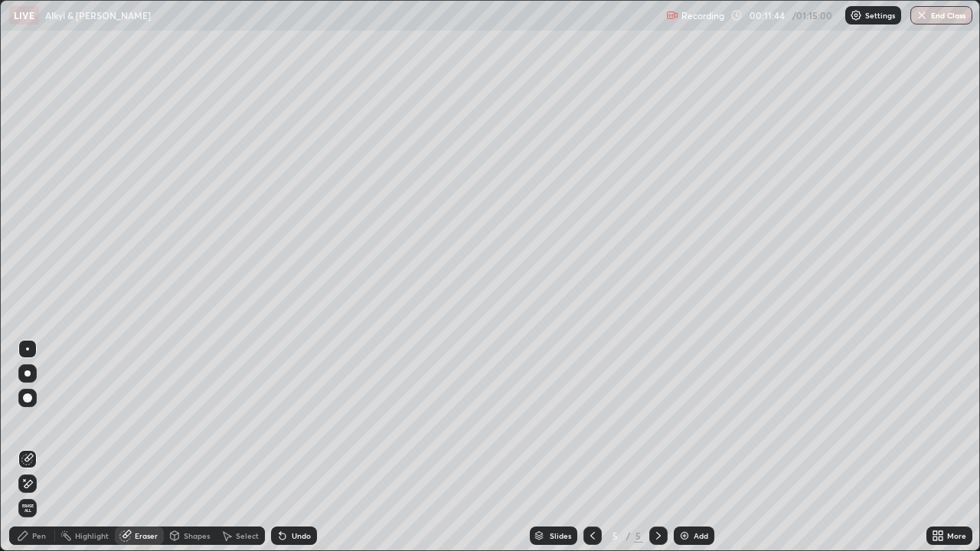  What do you see at coordinates (39, 536) in the screenshot?
I see `div: Pen` at bounding box center [39, 536].